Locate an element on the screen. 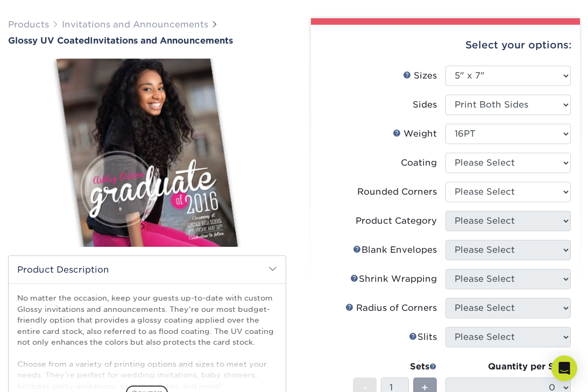 This screenshot has height=392, width=588. a: Glossy UV CoatedInvitations and Announcements is located at coordinates (147, 40).